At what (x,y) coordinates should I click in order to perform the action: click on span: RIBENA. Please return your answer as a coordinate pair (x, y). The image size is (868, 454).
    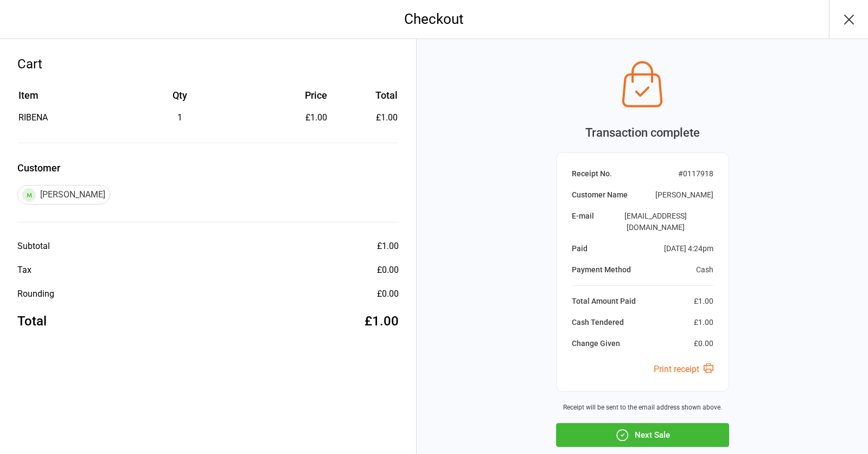
    Looking at the image, I should click on (33, 117).